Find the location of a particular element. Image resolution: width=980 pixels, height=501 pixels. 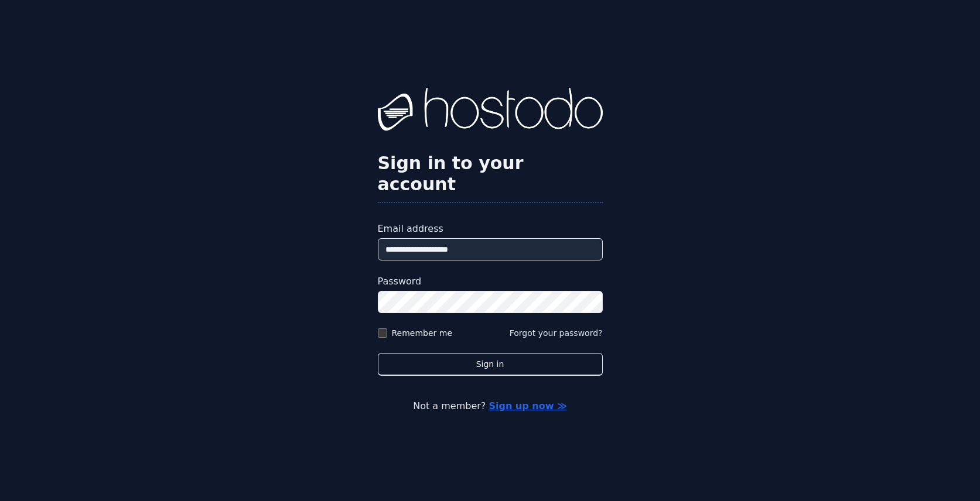

label: Password is located at coordinates (490, 281).